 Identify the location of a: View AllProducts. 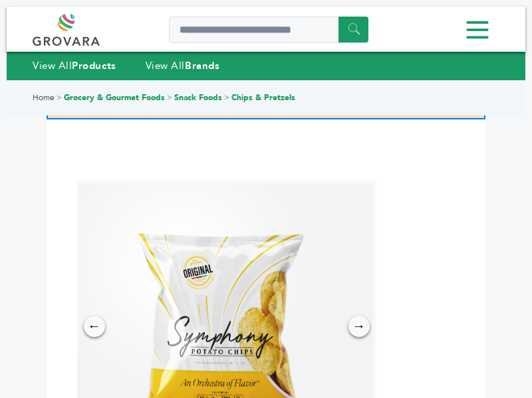
(75, 66).